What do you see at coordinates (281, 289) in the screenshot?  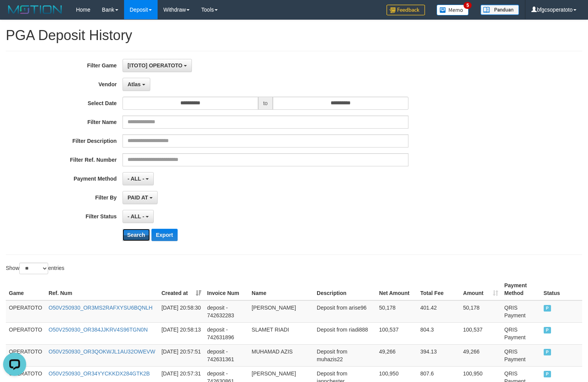 I see `th: Name` at bounding box center [281, 289].